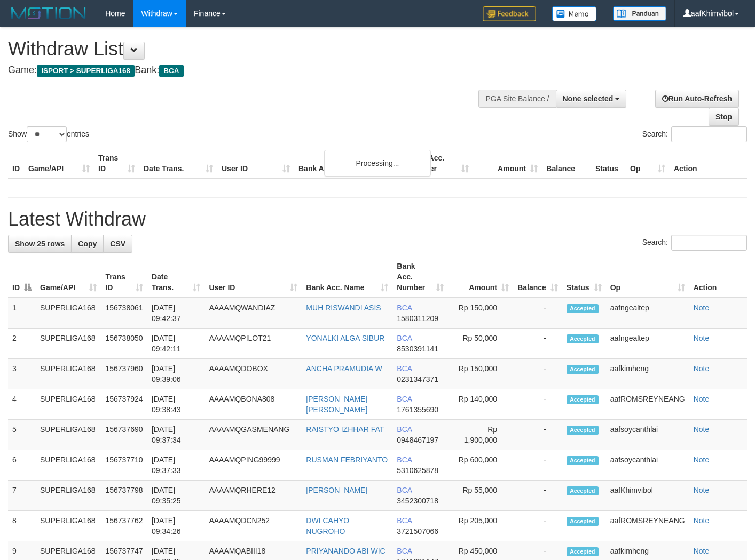  Describe the element at coordinates (697, 99) in the screenshot. I see `a: Run Auto-Refresh` at that location.